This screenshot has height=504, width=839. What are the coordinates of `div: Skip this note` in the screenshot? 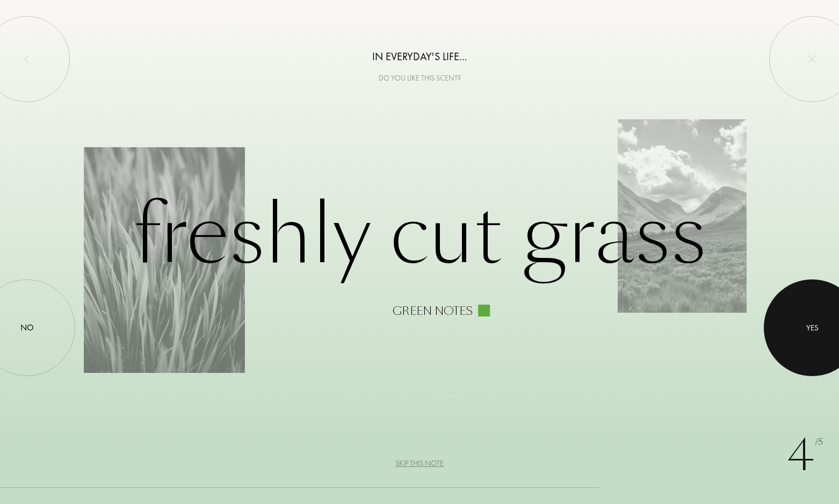 It's located at (420, 463).